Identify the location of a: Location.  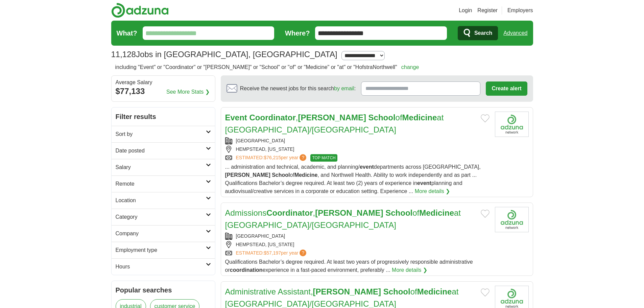
(163, 200).